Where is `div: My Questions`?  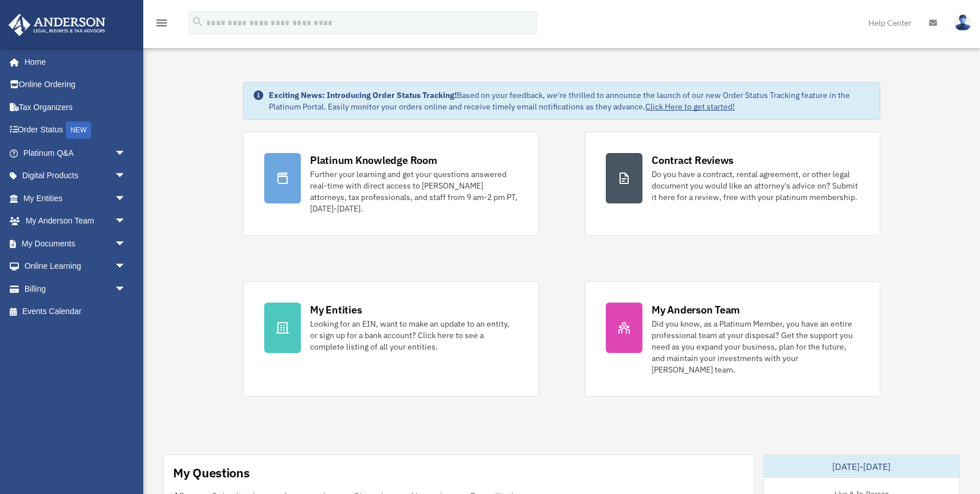 div: My Questions is located at coordinates (212, 473).